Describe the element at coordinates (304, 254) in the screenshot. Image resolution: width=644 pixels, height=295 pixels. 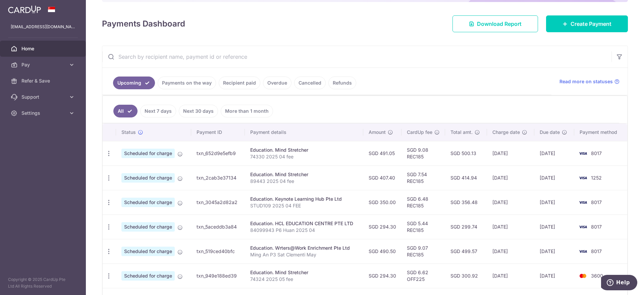
I see `p: Ming An P3 Sat Clementi May` at that location.